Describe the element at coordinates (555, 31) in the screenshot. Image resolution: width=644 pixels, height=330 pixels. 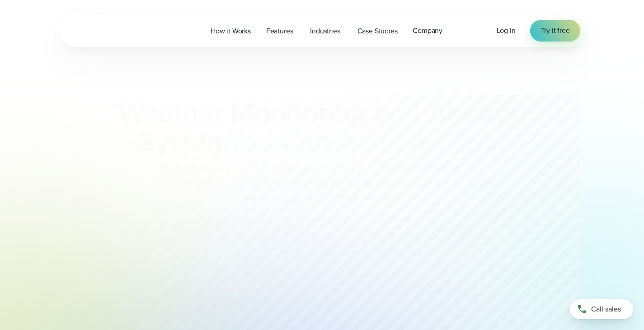
I see `a: Try it free` at that location.